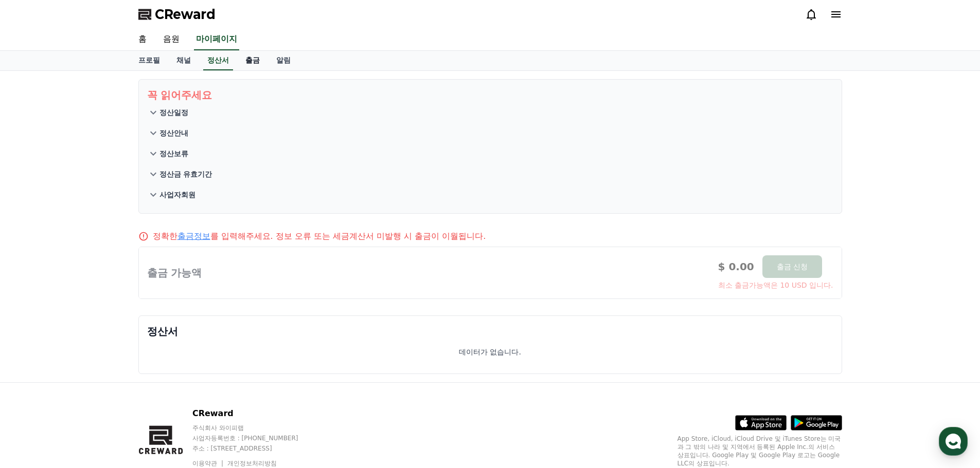  I want to click on p: 꼭 읽어주세요, so click(490, 95).